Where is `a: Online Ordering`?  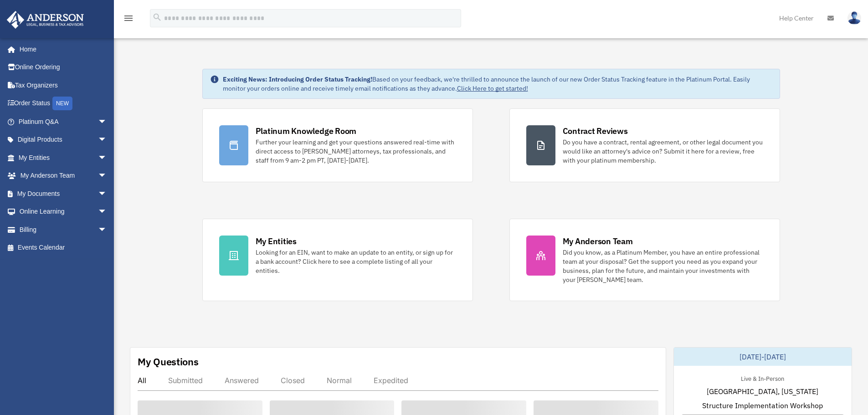 a: Online Ordering is located at coordinates (64, 67).